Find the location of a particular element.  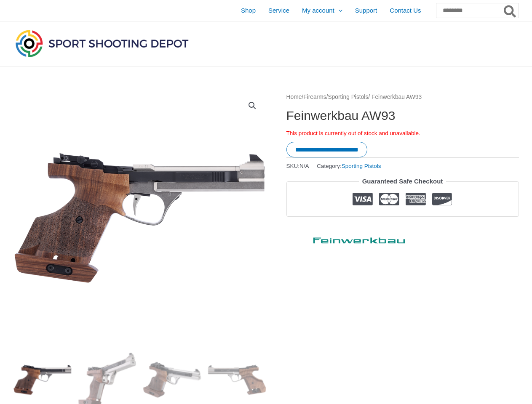

img: Sport Shooting Depot is located at coordinates (102, 43).